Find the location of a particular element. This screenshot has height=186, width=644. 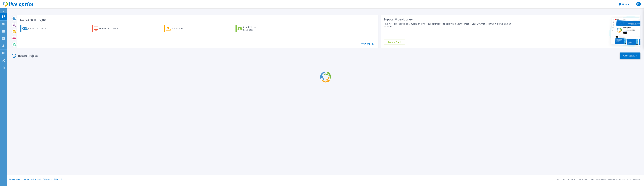

div: Request a Collection is located at coordinates (40, 28).